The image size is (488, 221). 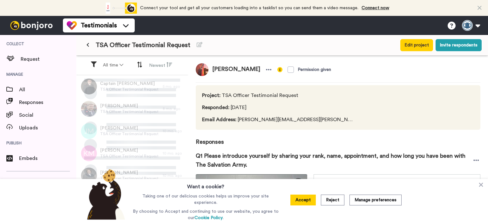 What do you see at coordinates (211, 95) in the screenshot?
I see `span: Project :` at bounding box center [211, 95].